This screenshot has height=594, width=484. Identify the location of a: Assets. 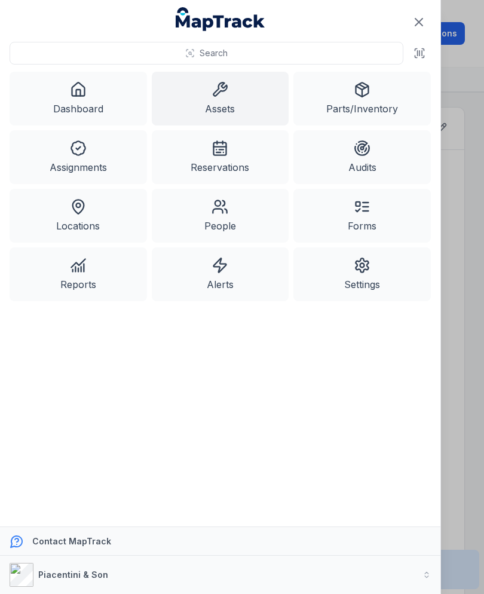
(221, 99).